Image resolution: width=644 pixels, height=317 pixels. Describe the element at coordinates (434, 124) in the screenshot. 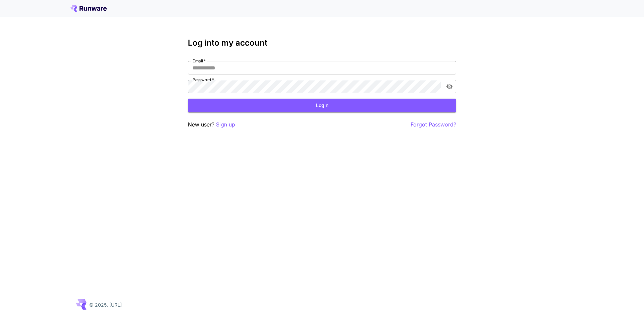

I see `p: Forgot Password?` at that location.